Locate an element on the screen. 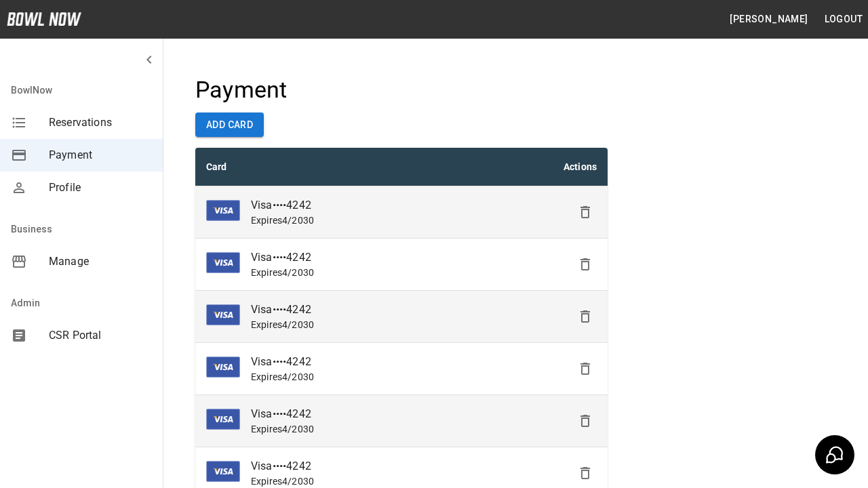 The height and width of the screenshot is (488, 868). button: Add Card is located at coordinates (229, 125).